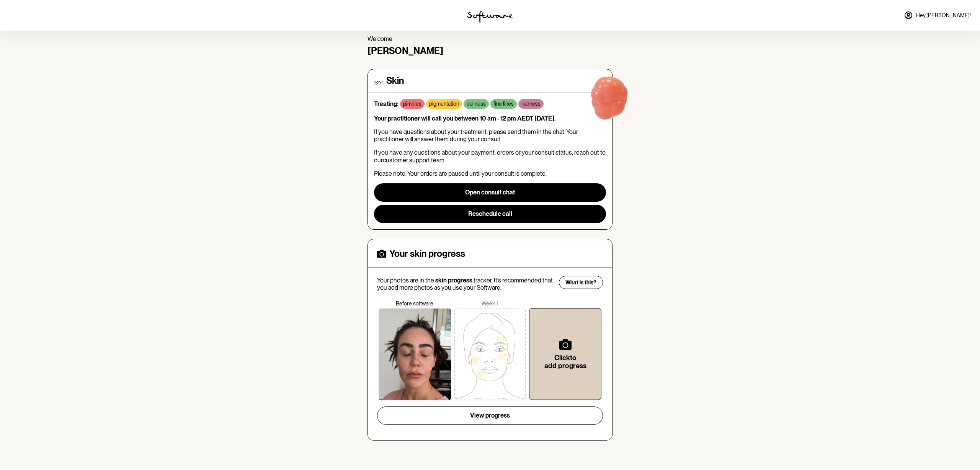 Image resolution: width=980 pixels, height=470 pixels. What do you see at coordinates (610, 99) in the screenshot?
I see `img: red-blob.ee797e6f29be6228169e.gif` at bounding box center [610, 99].